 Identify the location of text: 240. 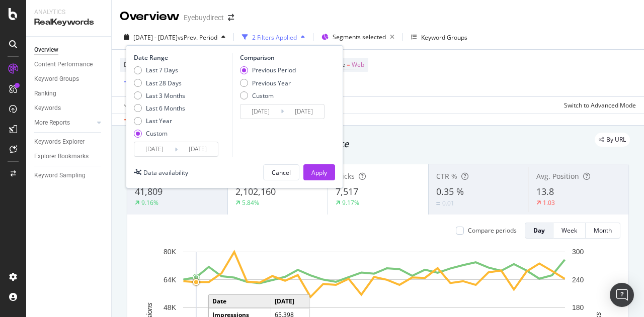
(578, 280).